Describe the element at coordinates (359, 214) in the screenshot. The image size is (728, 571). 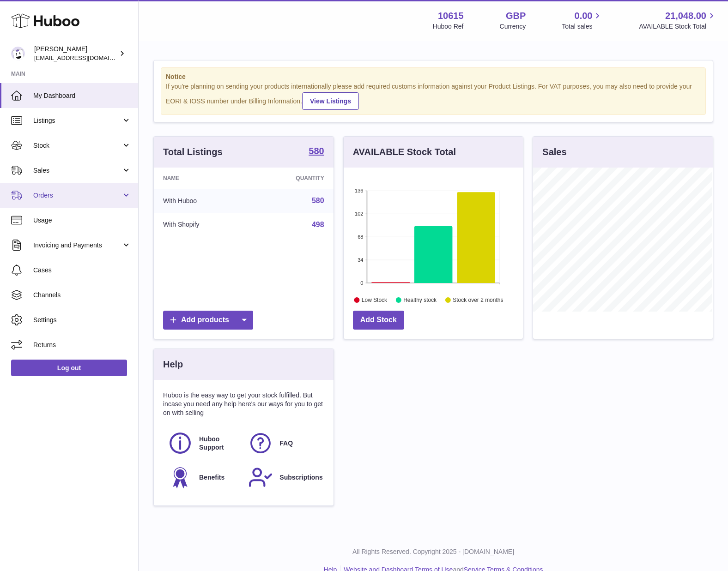
I see `text: 102` at that location.